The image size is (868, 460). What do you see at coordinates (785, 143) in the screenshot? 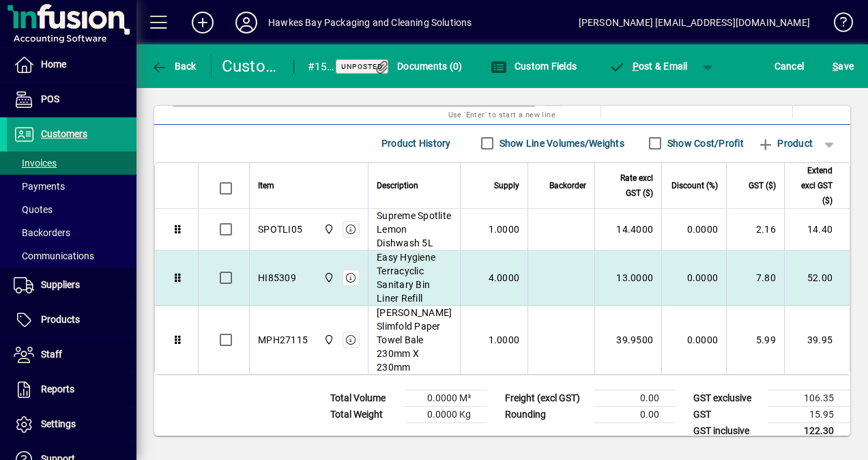
I see `button: Product` at bounding box center [785, 143].